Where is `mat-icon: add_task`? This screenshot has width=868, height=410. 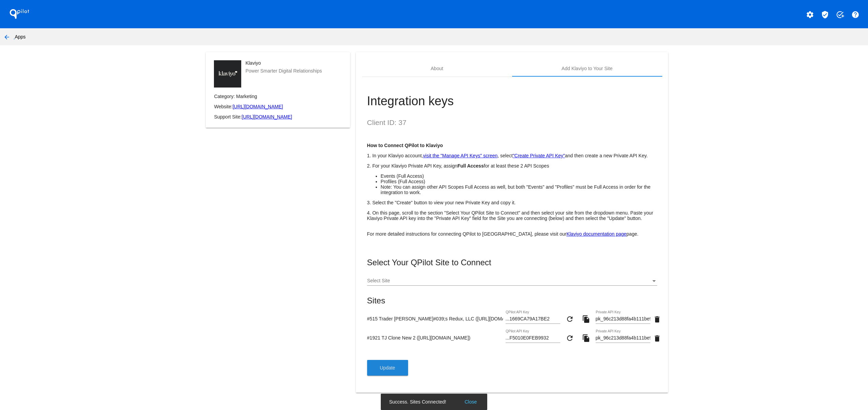 mat-icon: add_task is located at coordinates (840, 15).